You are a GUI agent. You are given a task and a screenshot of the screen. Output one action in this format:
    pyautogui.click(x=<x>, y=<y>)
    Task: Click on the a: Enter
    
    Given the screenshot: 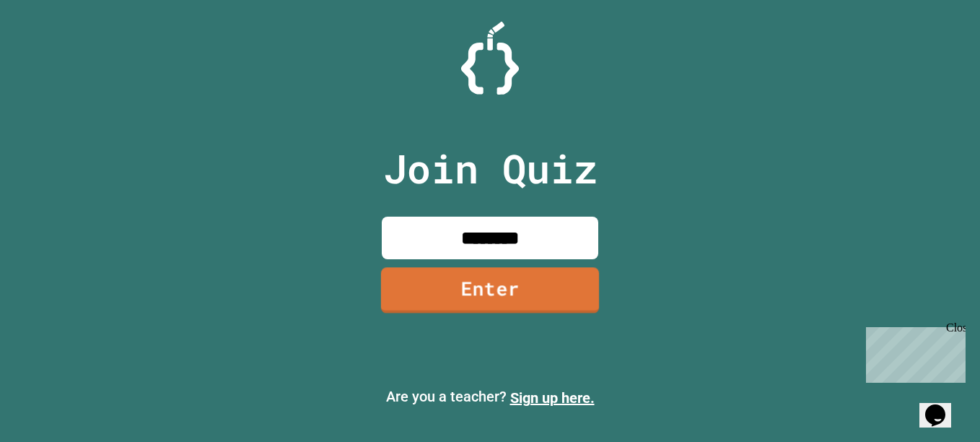 What is the action you would take?
    pyautogui.click(x=490, y=291)
    